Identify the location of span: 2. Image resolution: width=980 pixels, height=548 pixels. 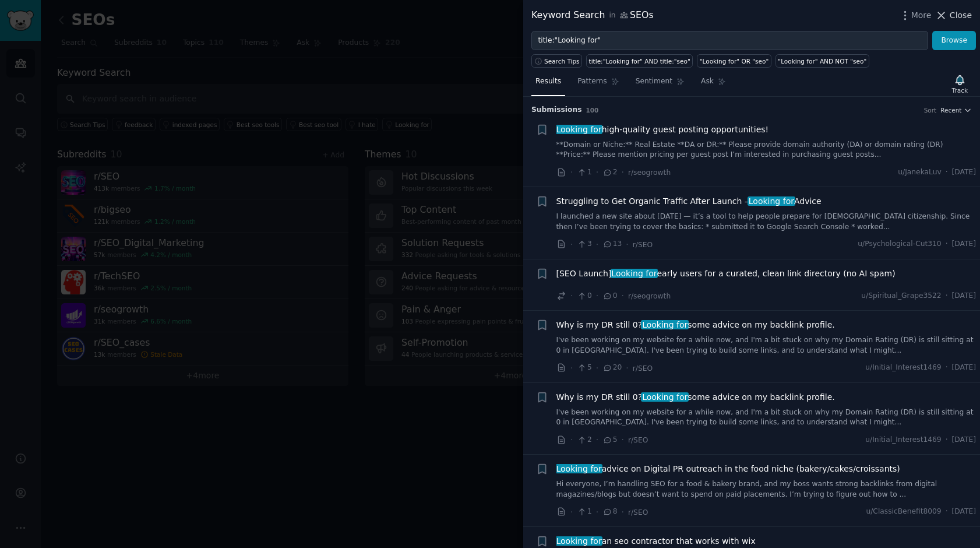
(609, 172).